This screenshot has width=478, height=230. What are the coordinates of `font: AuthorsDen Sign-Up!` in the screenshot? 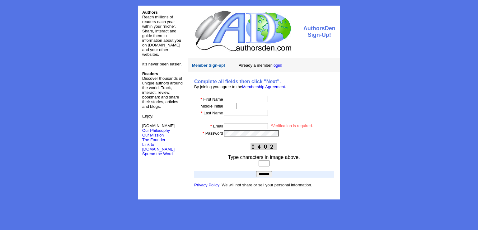 It's located at (319, 31).